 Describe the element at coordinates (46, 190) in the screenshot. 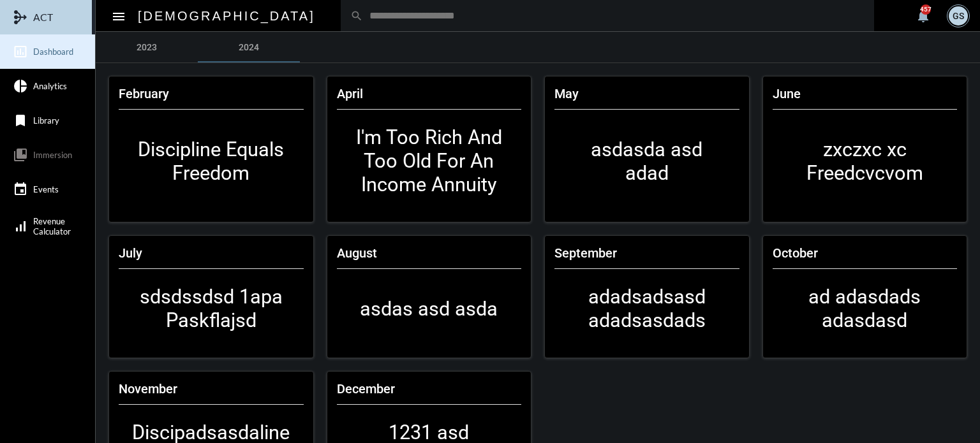

I see `span: Events` at that location.